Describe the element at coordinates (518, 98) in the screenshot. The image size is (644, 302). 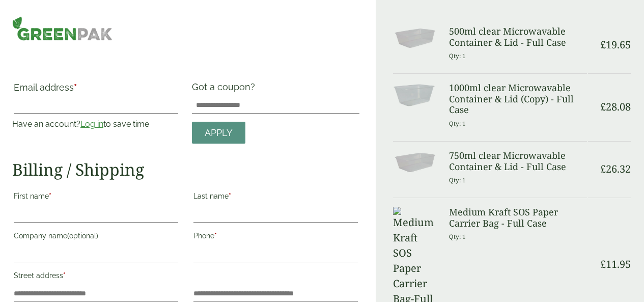
I see `h3: 1000ml clear Microwavable Container & Lid (Copy) - Full Case` at that location.